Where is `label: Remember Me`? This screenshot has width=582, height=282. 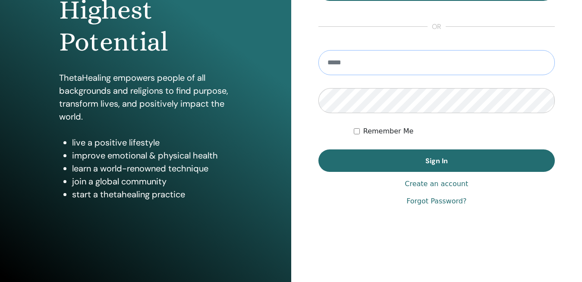
label: Remember Me is located at coordinates (388, 131).